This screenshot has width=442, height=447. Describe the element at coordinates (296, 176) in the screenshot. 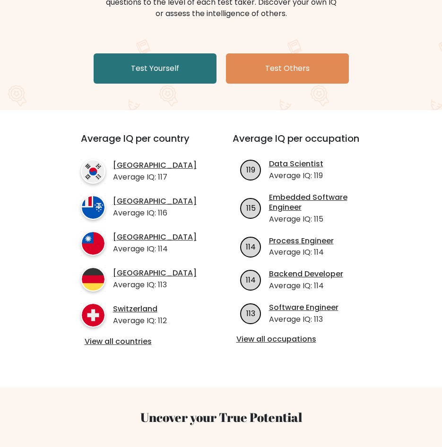

I see `p: Average IQ: 119` at that location.